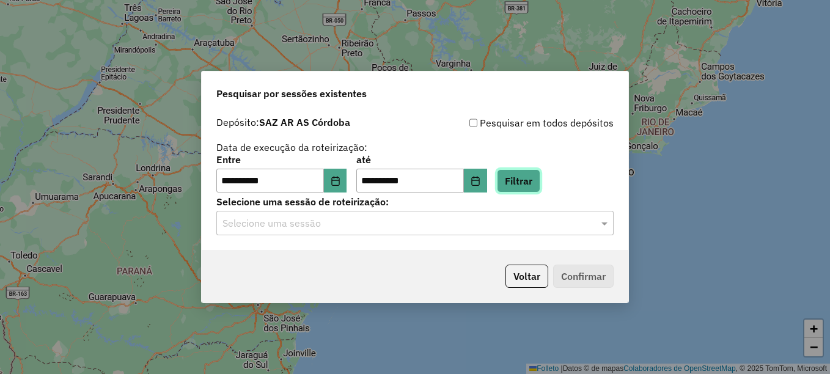  Describe the element at coordinates (292, 147) in the screenshot. I see `label: Data de execução da roteirização:` at that location.